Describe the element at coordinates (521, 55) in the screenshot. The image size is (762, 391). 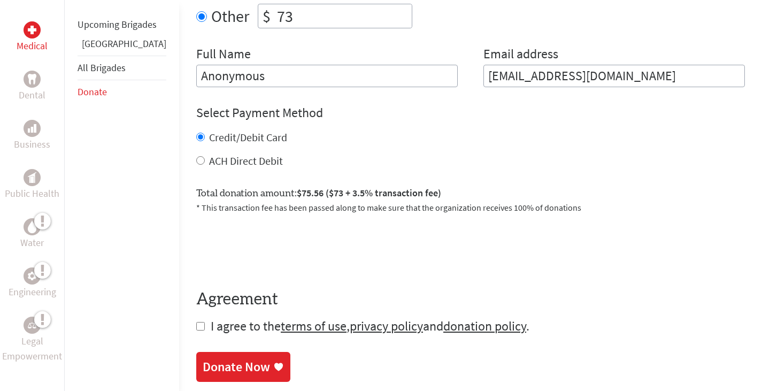
I see `label: Email address` at that location.